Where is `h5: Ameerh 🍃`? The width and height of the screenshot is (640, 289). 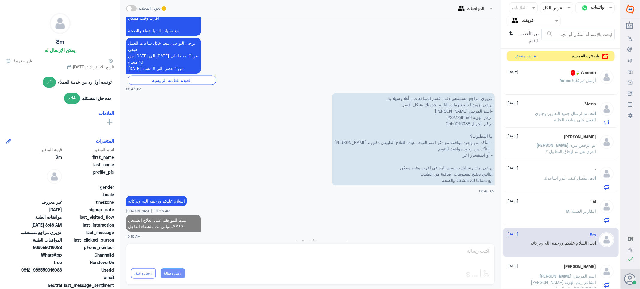 h5: Ameerh 🍃 is located at coordinates (583, 73).